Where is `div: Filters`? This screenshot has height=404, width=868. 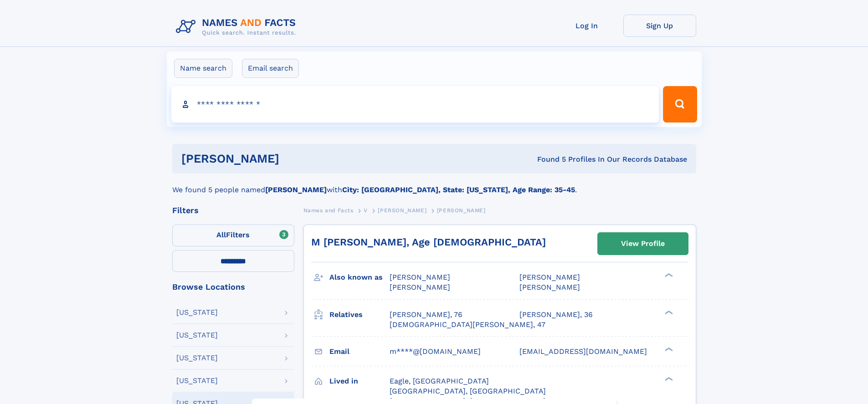 div: Filters is located at coordinates (233, 211).